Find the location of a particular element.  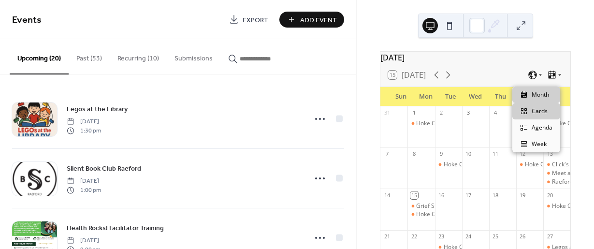

div: 24 is located at coordinates (468, 236).